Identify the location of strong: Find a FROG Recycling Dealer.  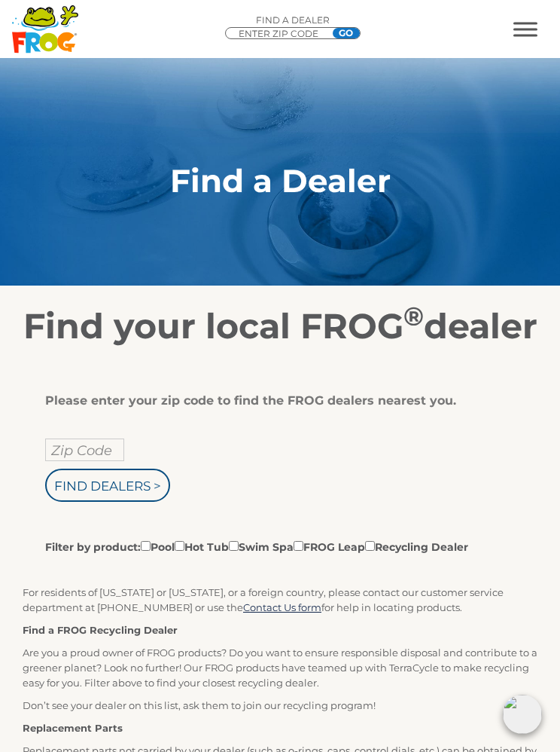
(100, 630).